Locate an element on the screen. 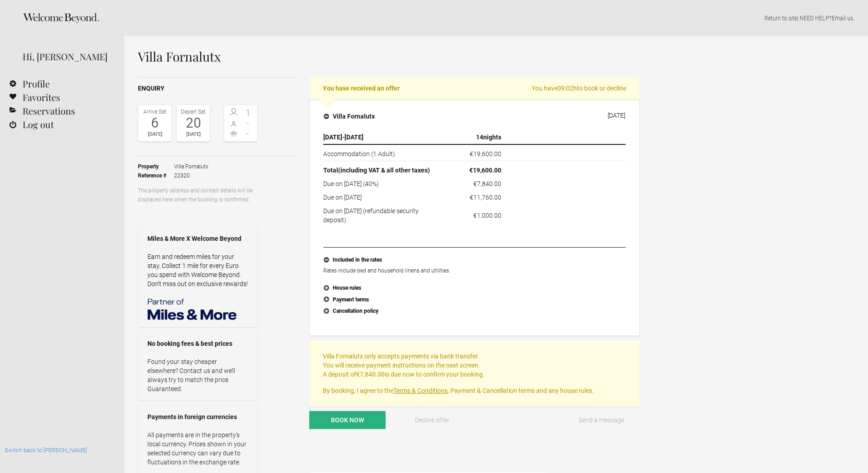 This screenshot has height=473, width=868. span: You have to book or decline is located at coordinates (578, 88).